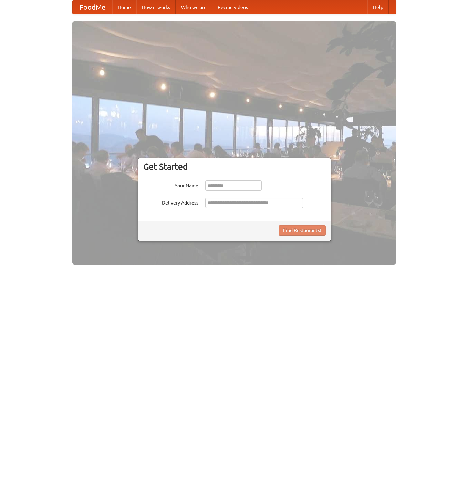 This screenshot has height=488, width=468. I want to click on a: Recipe videos, so click(233, 7).